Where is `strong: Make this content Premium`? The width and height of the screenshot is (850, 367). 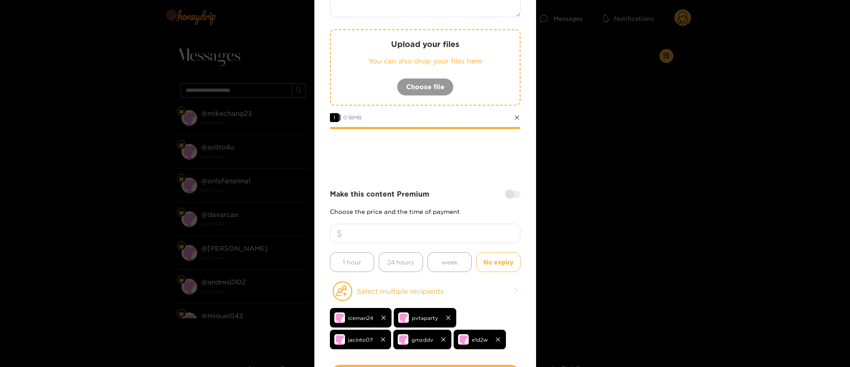 strong: Make this content Premium is located at coordinates (380, 194).